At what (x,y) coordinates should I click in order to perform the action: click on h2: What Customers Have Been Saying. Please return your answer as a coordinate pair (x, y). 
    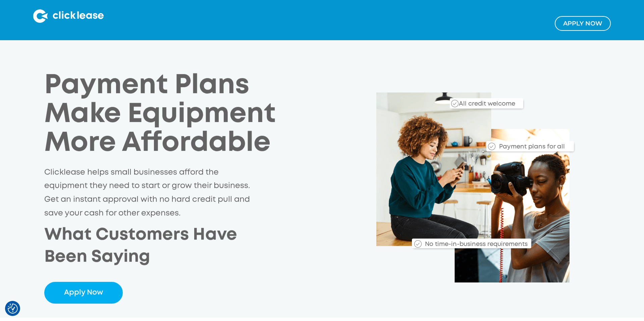
    Looking at the image, I should click on (172, 246).